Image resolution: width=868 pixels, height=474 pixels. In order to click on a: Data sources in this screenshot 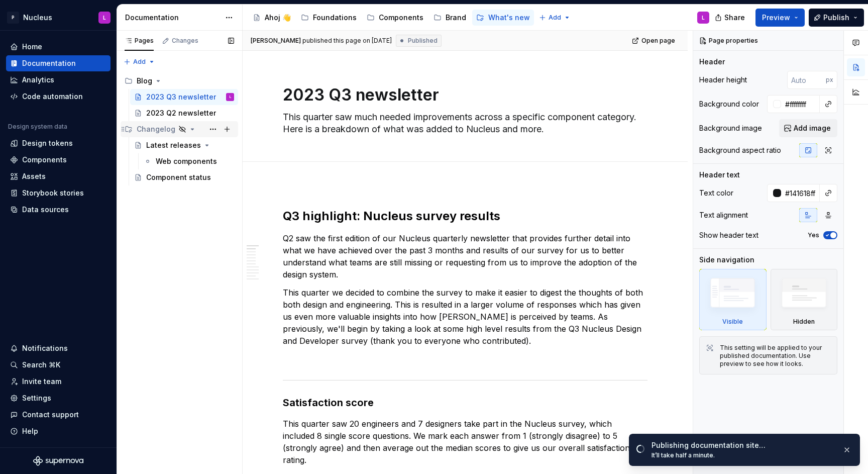, I will do `click(58, 210)`.